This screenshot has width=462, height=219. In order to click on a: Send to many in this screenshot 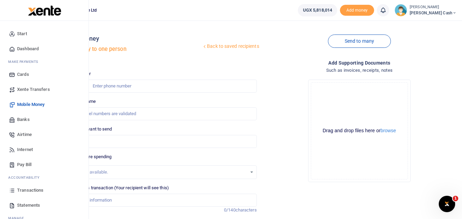, I will do `click(359, 41)`.